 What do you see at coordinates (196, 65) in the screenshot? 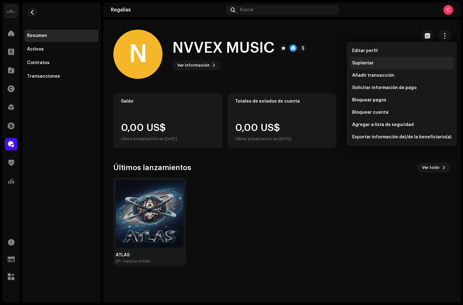
I see `button: Ver información` at bounding box center [196, 65].